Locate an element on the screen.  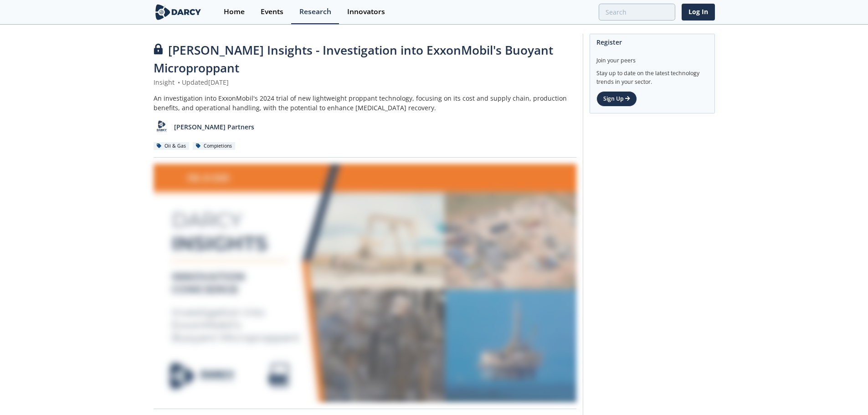
a: Log In is located at coordinates (698, 12).